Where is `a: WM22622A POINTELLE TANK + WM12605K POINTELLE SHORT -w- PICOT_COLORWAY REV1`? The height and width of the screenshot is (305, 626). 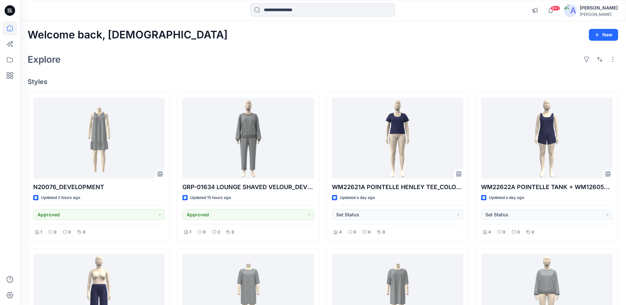
a: WM22622A POINTELLE TANK + WM12605K POINTELLE SHORT -w- PICOT_COLORWAY REV1 is located at coordinates (547, 138).